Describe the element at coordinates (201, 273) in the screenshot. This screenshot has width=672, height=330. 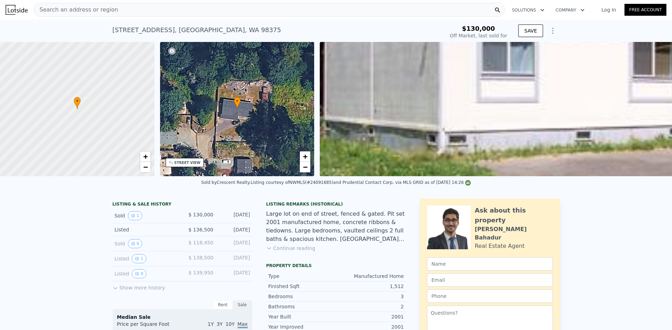
I see `span: $ 139,950` at that location.